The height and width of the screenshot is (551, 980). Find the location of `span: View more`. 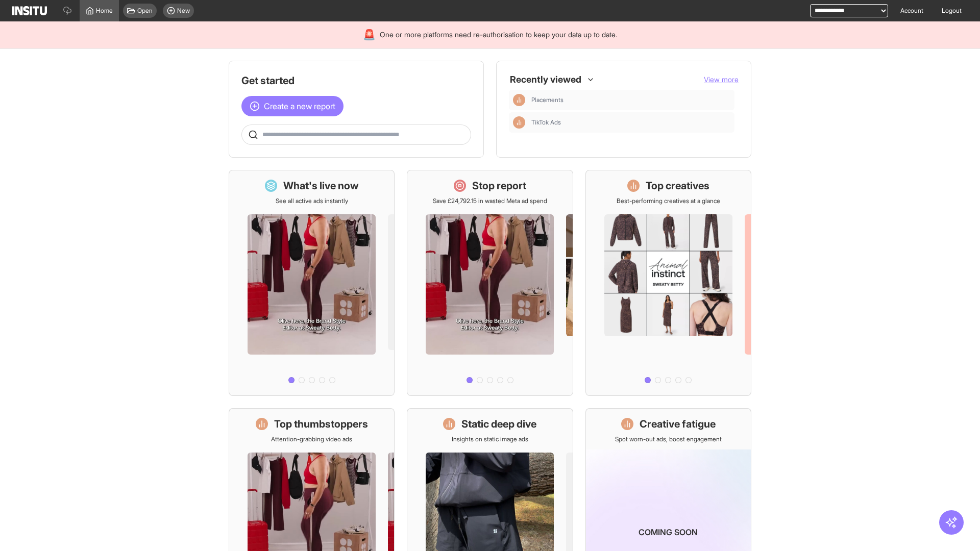

span: View more is located at coordinates (721, 79).